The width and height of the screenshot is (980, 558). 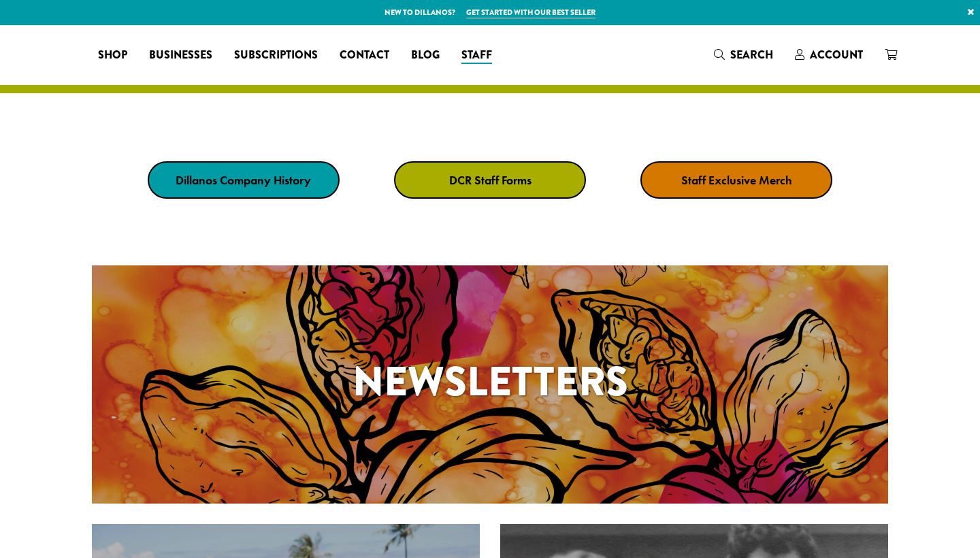 I want to click on span: Account, so click(x=836, y=55).